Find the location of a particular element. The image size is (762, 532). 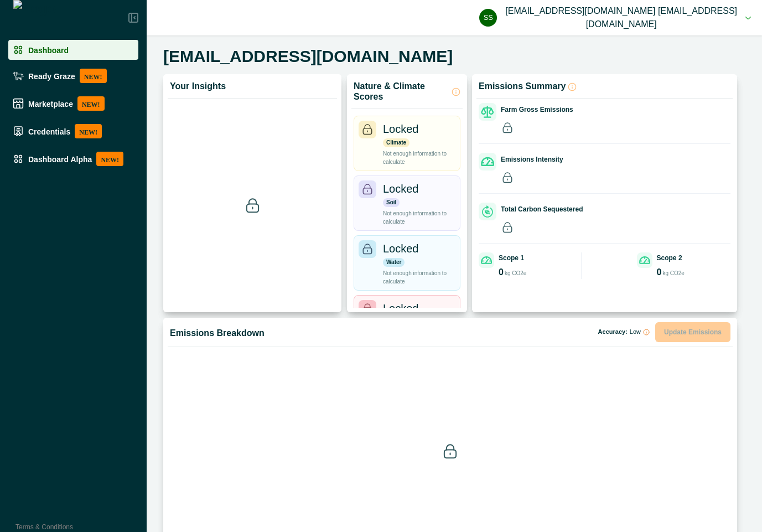

span: Low is located at coordinates (635, 332).